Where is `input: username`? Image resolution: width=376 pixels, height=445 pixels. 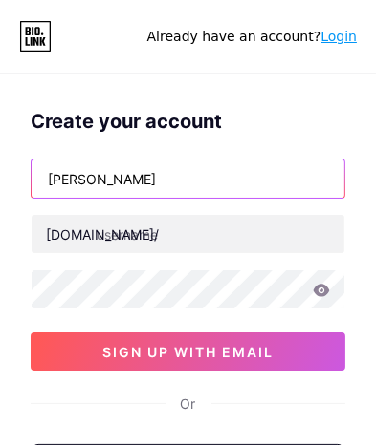 input: username is located at coordinates (187, 234).